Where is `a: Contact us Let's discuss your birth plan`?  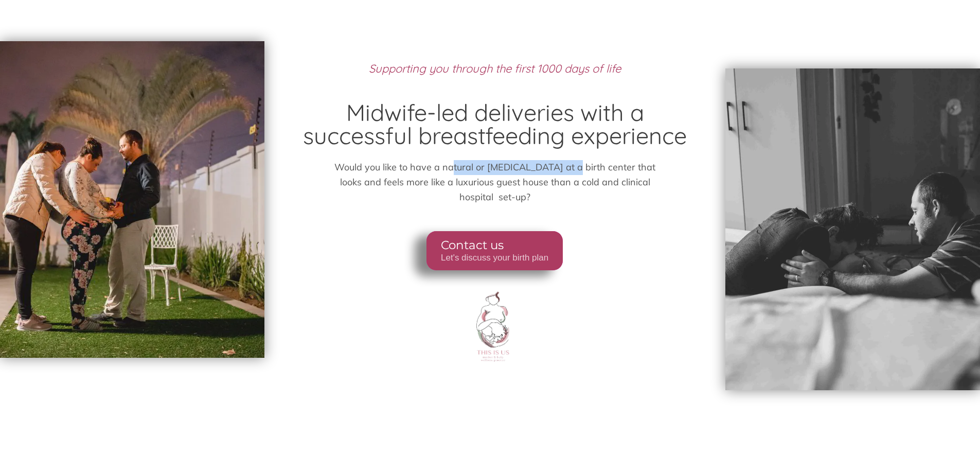
a: Contact us Let's discuss your birth plan is located at coordinates (495, 251).